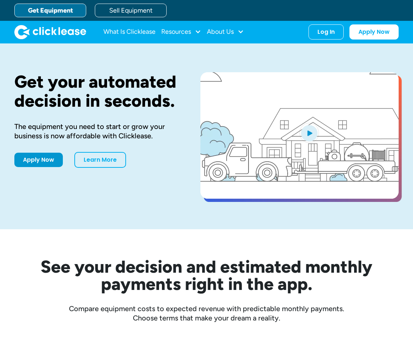  I want to click on a: open lightbox, so click(299, 135).